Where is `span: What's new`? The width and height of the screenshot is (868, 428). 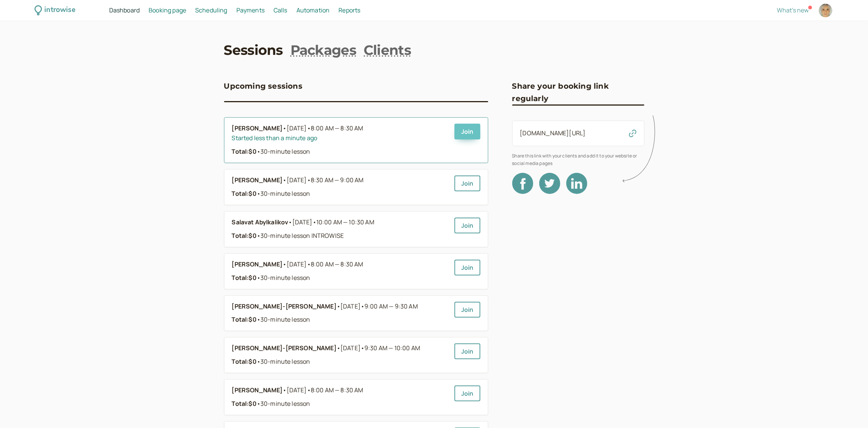
span: What's new is located at coordinates (792, 10).